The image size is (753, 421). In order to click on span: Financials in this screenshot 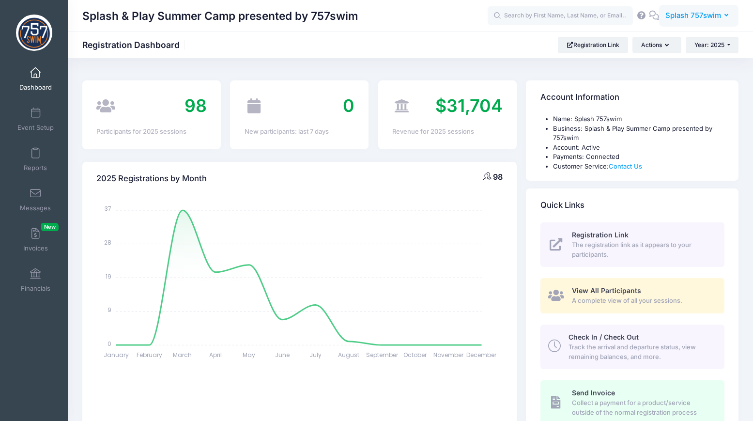, I will do `click(35, 288)`.